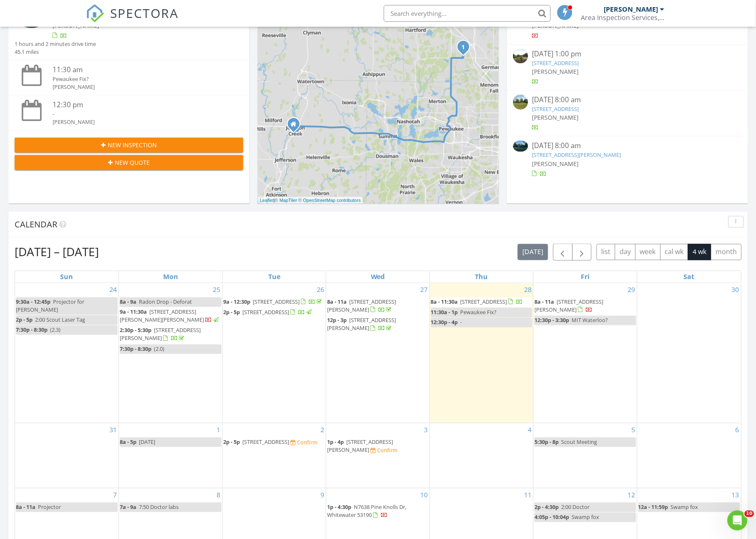  Describe the element at coordinates (67, 456) in the screenshot. I see `td: Go to August 31, 2025` at that location.